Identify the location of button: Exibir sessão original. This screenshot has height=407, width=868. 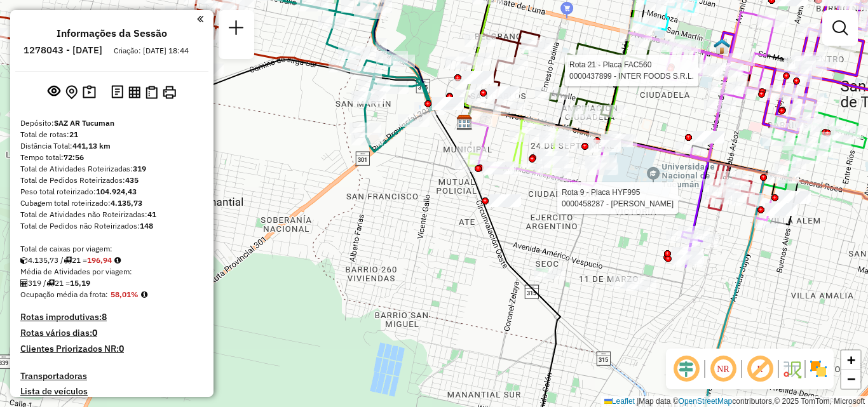
(54, 92).